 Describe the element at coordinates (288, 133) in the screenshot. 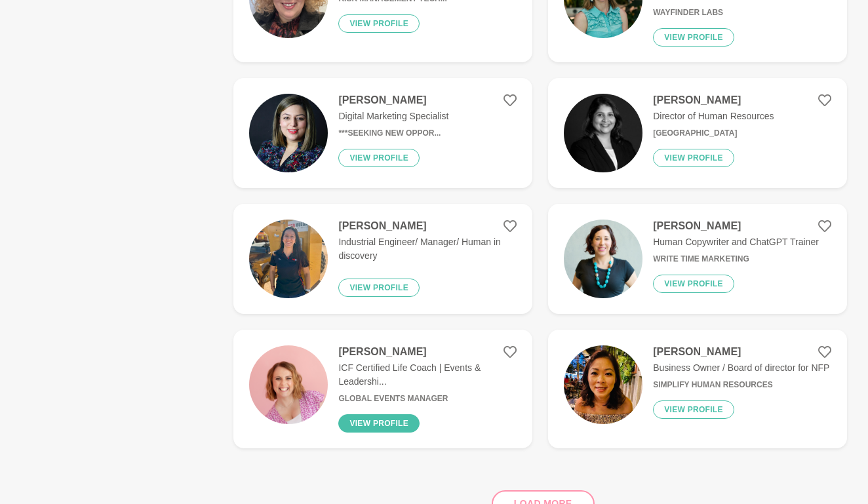

I see `img: a59da6e11745b38046458cae48fa459934d492b8-240x240.png` at that location.